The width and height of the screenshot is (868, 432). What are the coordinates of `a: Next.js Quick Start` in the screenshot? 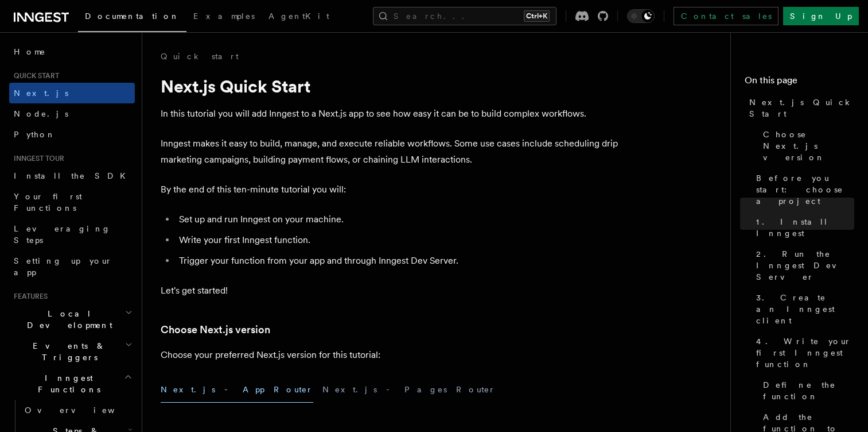 It's located at (799, 108).